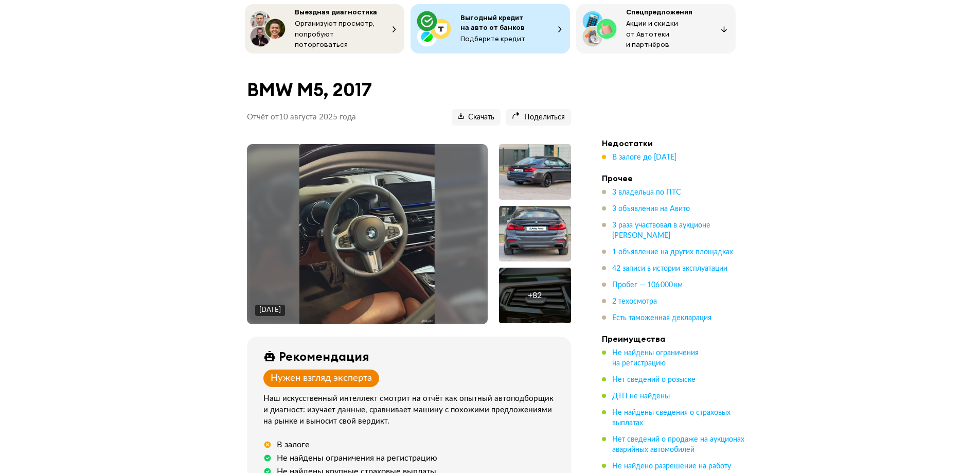 The width and height of the screenshot is (980, 473). I want to click on span: Спецпредложения, so click(659, 12).